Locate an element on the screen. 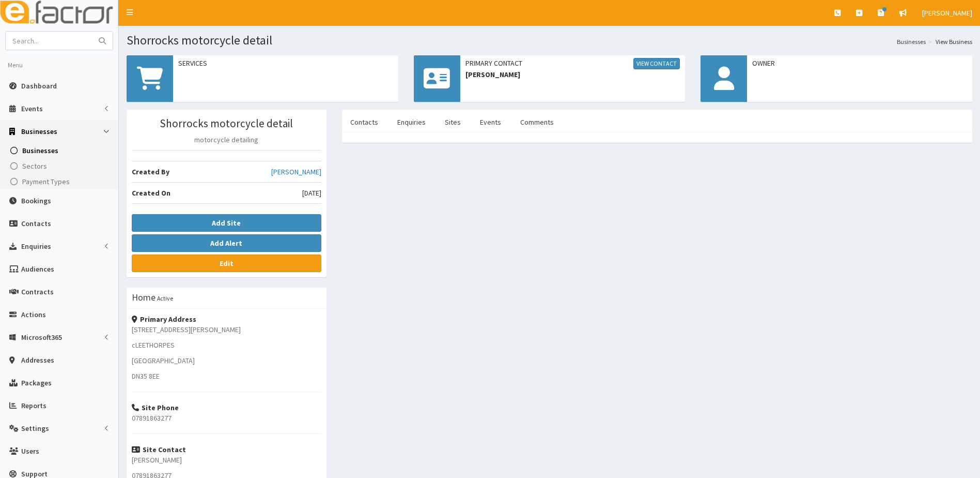  a: Events is located at coordinates (490, 122).